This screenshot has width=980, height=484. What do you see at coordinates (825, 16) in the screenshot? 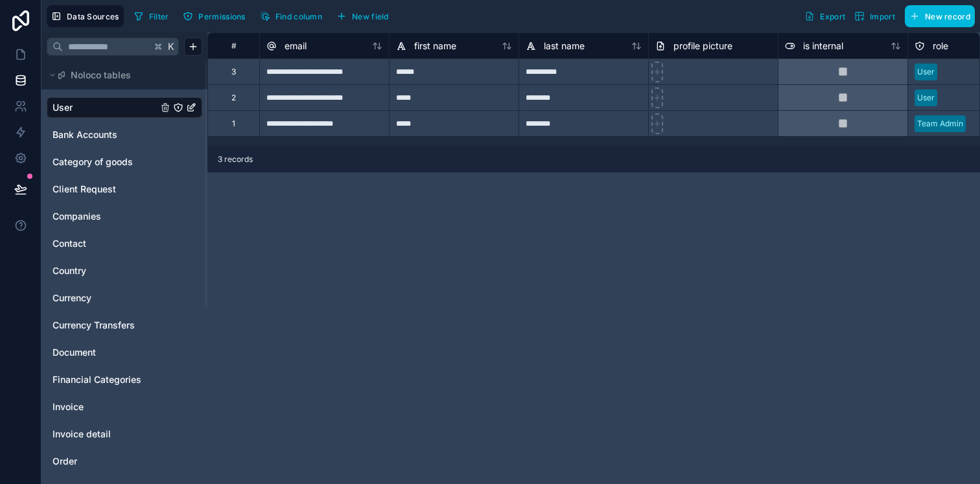
I see `button: Export` at bounding box center [825, 16].